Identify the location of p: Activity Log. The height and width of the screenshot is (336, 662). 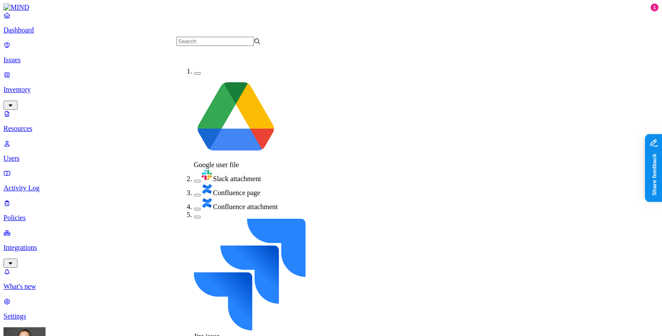
(331, 188).